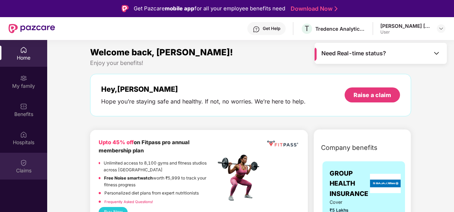 This screenshot has height=212, width=454. Describe the element at coordinates (24, 50) in the screenshot. I see `img: svg+xml;base64,PHN2ZyBpZD0iSG9tZSIgeG1sbnM9Imh0dHA6Ly93d3cudzMub3JnLzIwMDAvc3ZnIiB3aWR0aD0iMjAiIG...` at that location.